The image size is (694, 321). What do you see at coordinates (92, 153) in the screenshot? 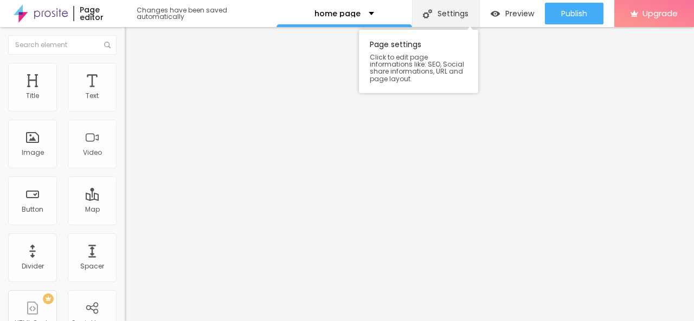
I see `div: Video` at bounding box center [92, 153].